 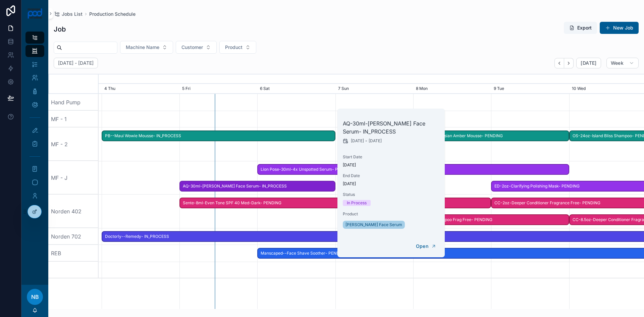 I want to click on img: App logo, so click(x=35, y=14).